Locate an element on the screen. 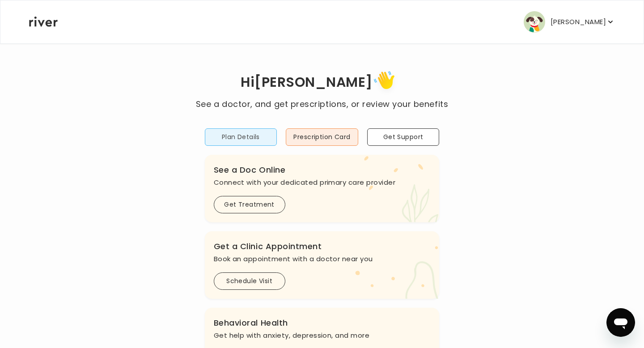 The width and height of the screenshot is (644, 348). p: Book an appointment with a doctor near you is located at coordinates (322, 259).